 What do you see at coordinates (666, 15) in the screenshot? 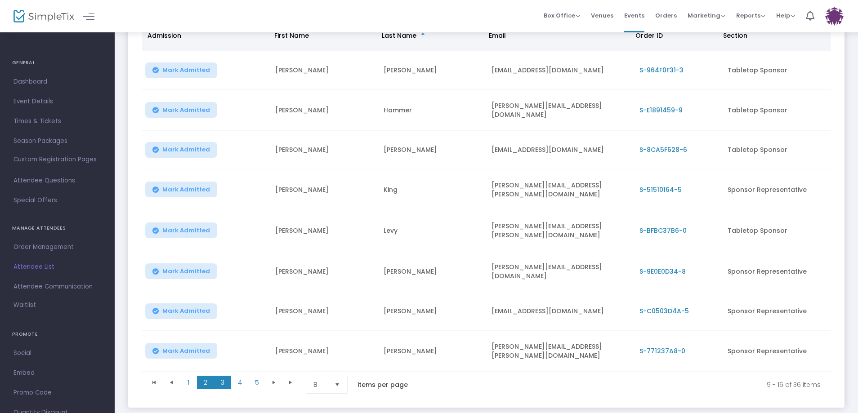
I see `span: Orders` at bounding box center [666, 15].